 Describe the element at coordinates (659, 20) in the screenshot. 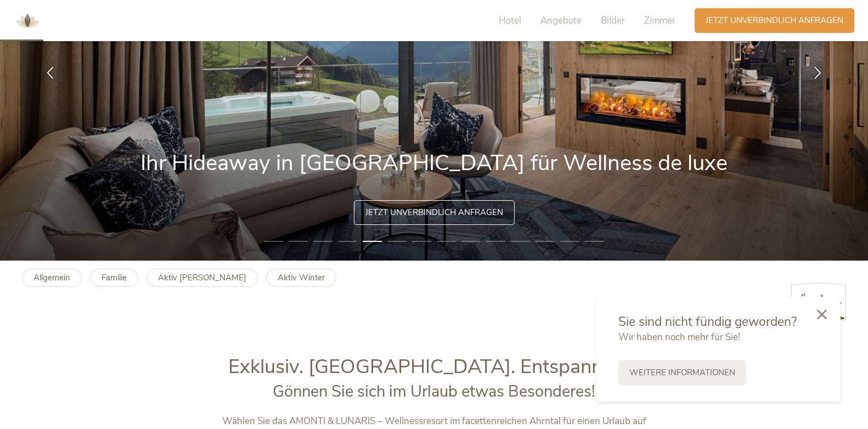

I see `span: Zimmer` at that location.